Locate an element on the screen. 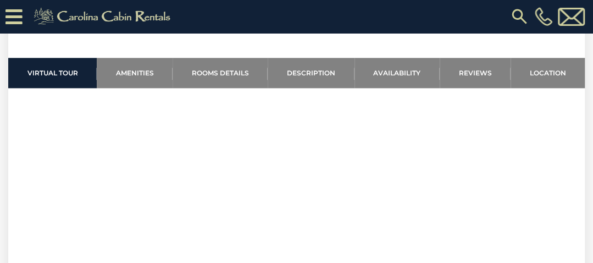  img: Khaki-logo.png is located at coordinates (104, 16).